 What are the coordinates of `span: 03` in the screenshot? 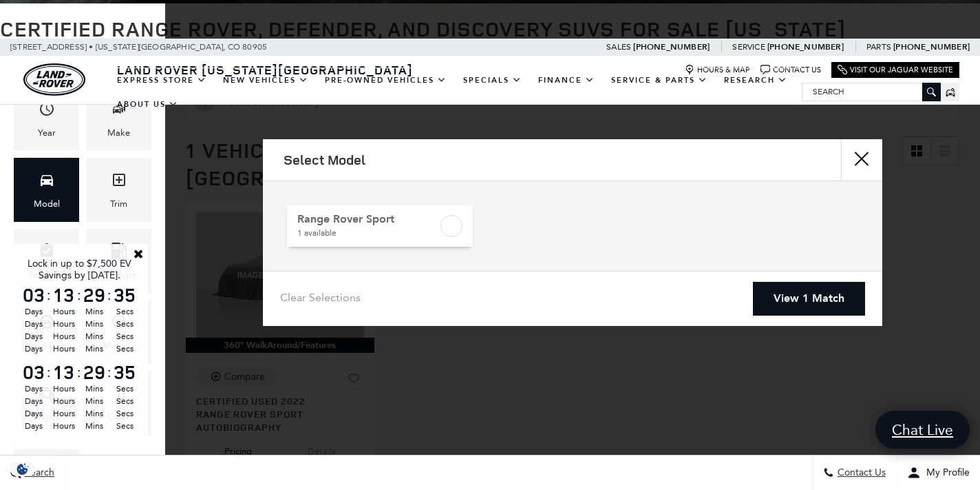 It's located at (33, 295).